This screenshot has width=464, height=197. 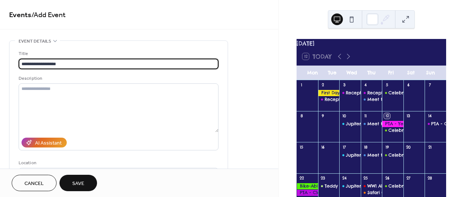 I want to click on div: Meet the Teacher - Mercury and Saturn Class (Year 2, 3 and 4), so click(x=371, y=124).